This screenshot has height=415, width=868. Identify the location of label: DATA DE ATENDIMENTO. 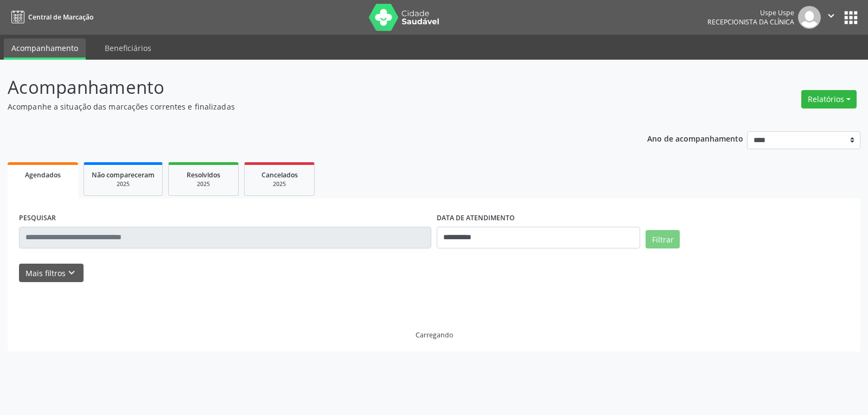
(476, 218).